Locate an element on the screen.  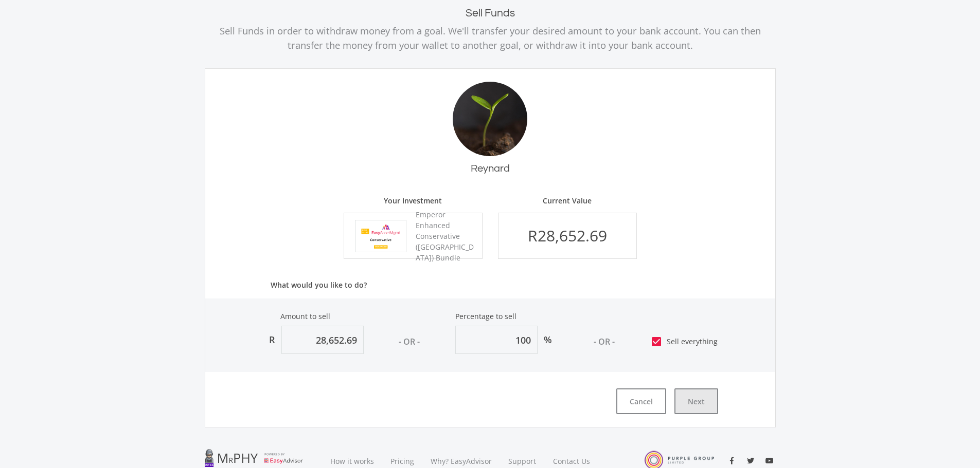
div: R28,652.69 is located at coordinates (567, 236).